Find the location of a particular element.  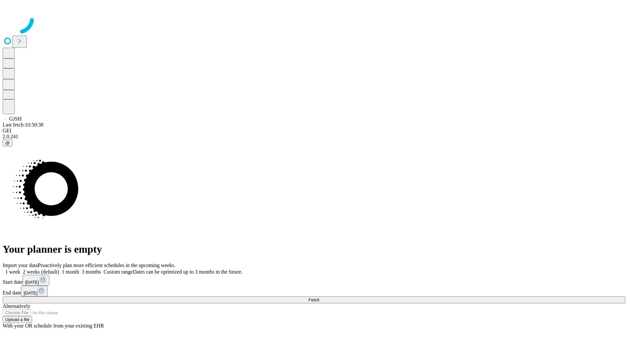

button: Fetch is located at coordinates (314, 300).